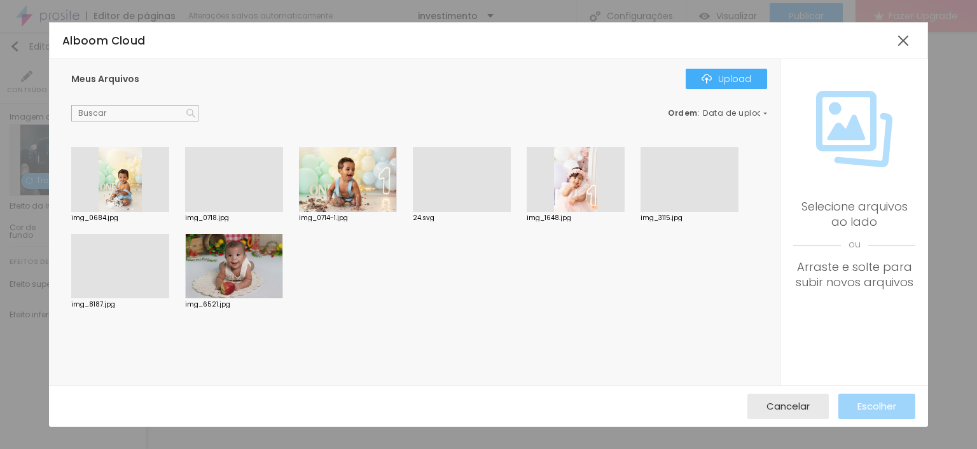 The width and height of the screenshot is (977, 449). Describe the element at coordinates (876, 406) in the screenshot. I see `span: Escolher` at that location.